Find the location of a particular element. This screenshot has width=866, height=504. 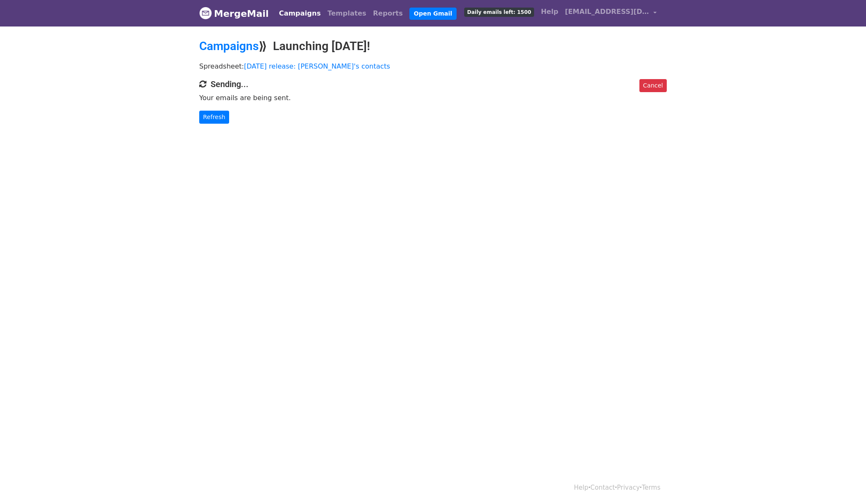

a: Cancel is located at coordinates (652, 85).